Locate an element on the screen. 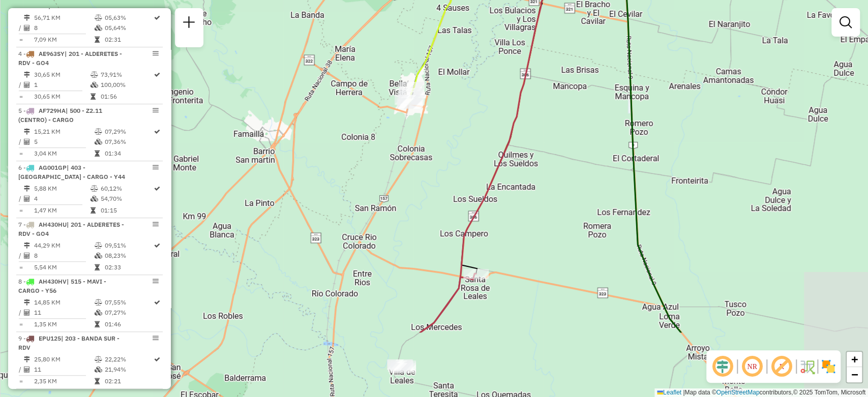 Image resolution: width=868 pixels, height=397 pixels. span: AH430HU is located at coordinates (52, 225).